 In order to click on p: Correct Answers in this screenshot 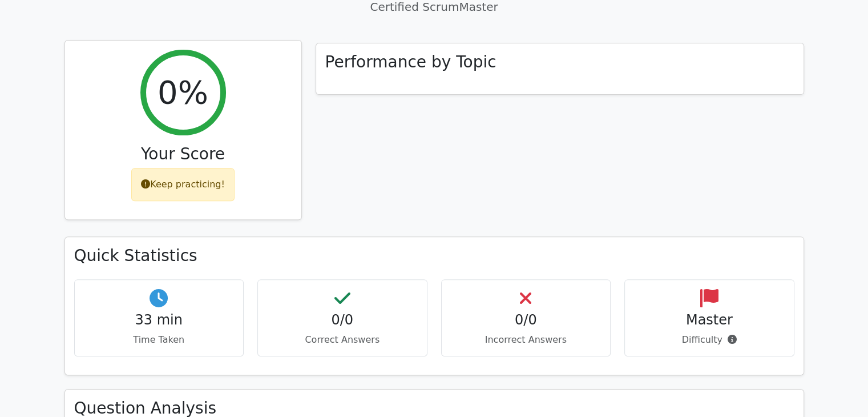, I will do `click(343, 340)`.